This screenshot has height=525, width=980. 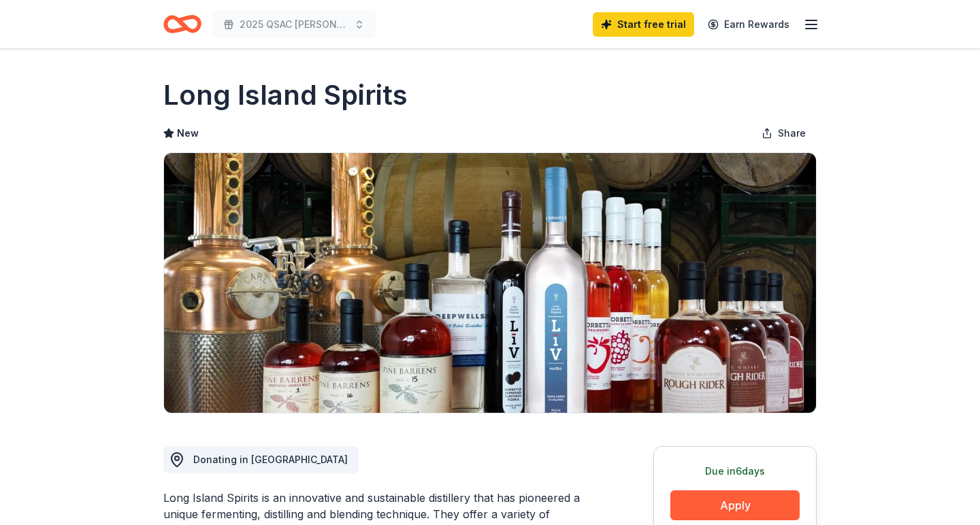 What do you see at coordinates (490, 283) in the screenshot?
I see `img: Image for Long Island Spirits` at bounding box center [490, 283].